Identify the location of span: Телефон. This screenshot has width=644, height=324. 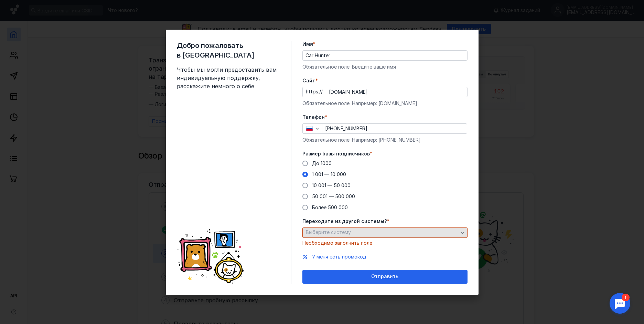
(313, 117).